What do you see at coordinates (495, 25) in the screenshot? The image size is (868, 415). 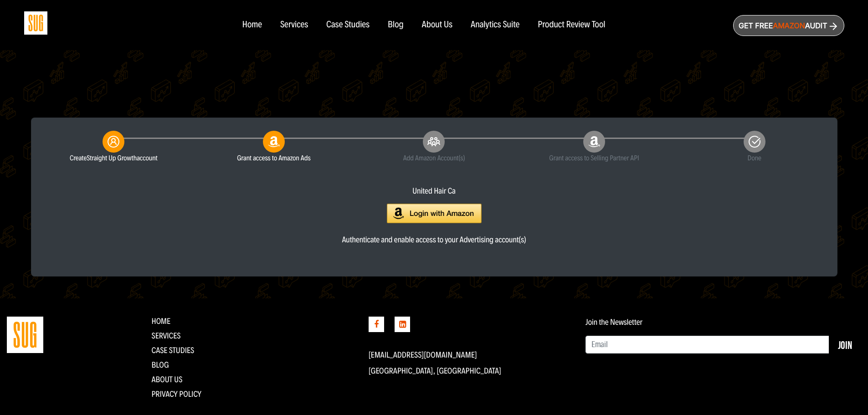 I see `a: Analytics Suite` at bounding box center [495, 25].